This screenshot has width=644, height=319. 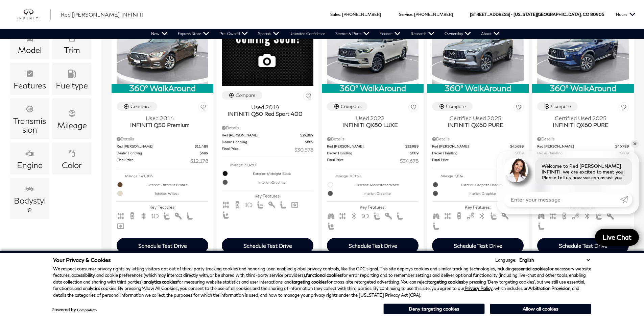 What do you see at coordinates (29, 198) in the screenshot?
I see `div: BodystyleBodystyle` at bounding box center [29, 198].